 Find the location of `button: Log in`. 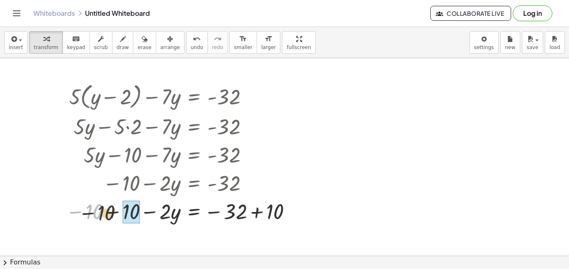

button: Log in is located at coordinates (532, 13).